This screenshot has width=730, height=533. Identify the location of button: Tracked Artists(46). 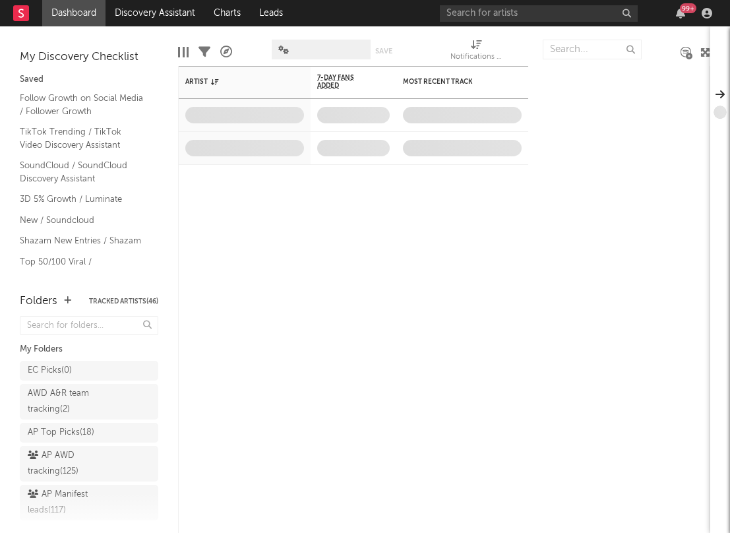
(123, 301).